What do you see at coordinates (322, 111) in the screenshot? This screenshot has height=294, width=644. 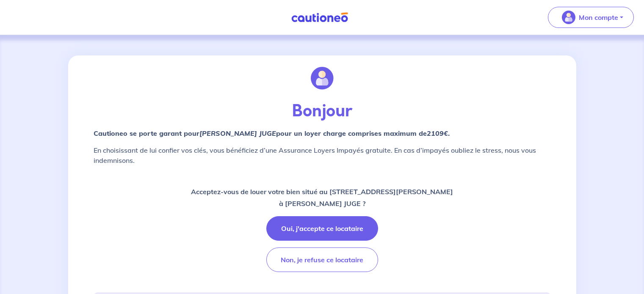 I see `p: Bonjour` at bounding box center [322, 111].